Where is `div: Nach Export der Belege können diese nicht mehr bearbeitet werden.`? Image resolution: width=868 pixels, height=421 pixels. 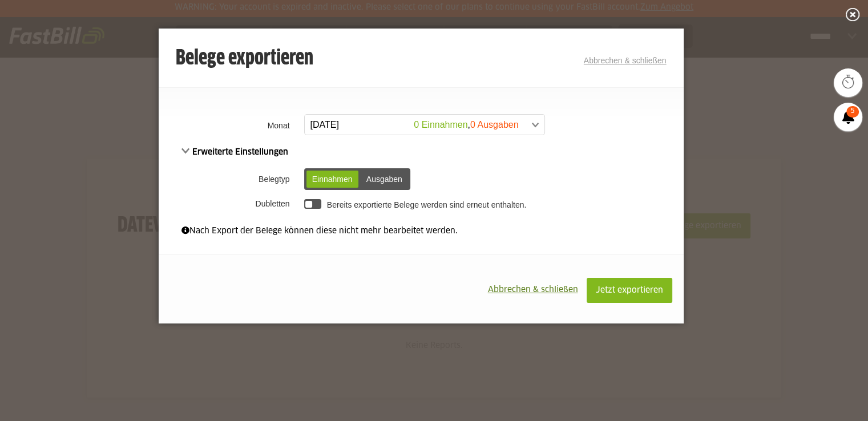
div: Nach Export der Belege können diese nicht mehr bearbeitet werden. is located at coordinates (421, 231).